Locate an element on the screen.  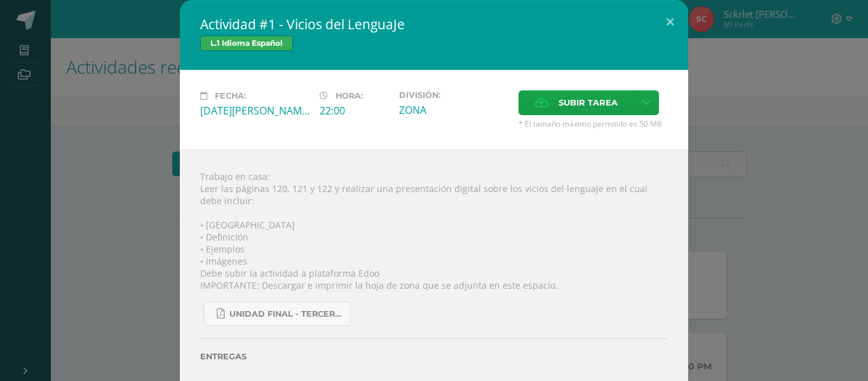
span: Fecha: is located at coordinates (230, 96).